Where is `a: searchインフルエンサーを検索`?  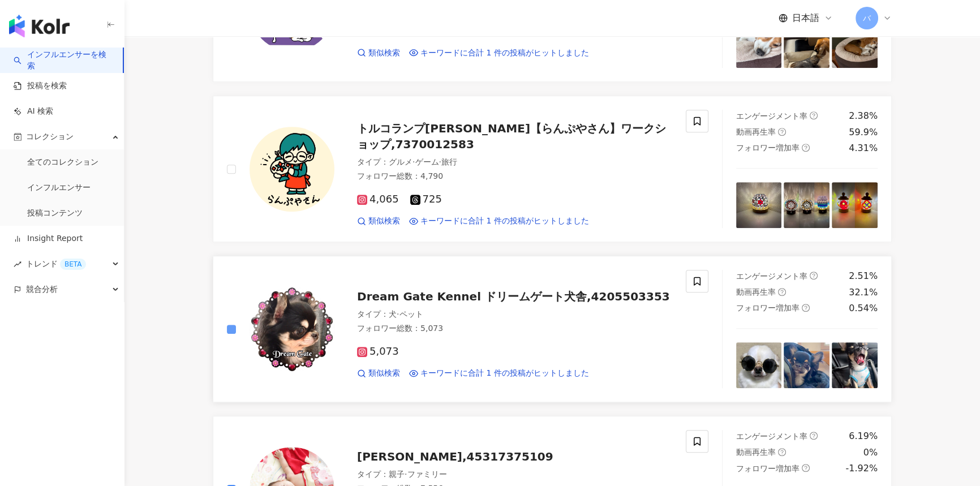 a: searchインフルエンサーを検索 is located at coordinates (63, 60).